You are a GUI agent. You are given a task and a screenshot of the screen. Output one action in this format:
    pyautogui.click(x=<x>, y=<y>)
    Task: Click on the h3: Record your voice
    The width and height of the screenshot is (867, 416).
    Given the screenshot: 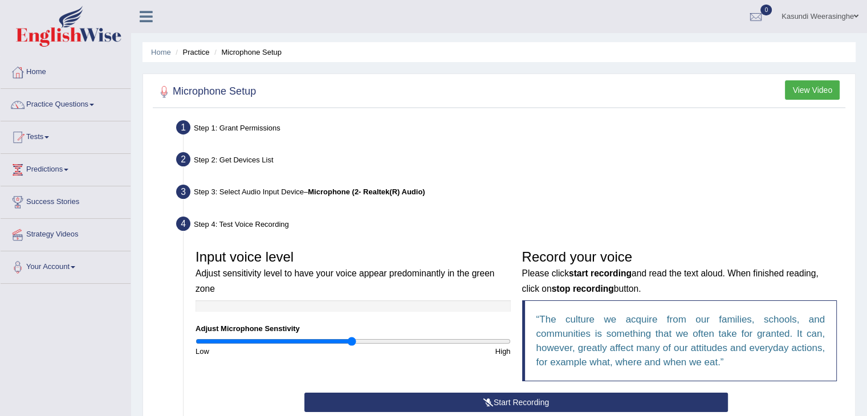 What is the action you would take?
    pyautogui.click(x=679, y=272)
    